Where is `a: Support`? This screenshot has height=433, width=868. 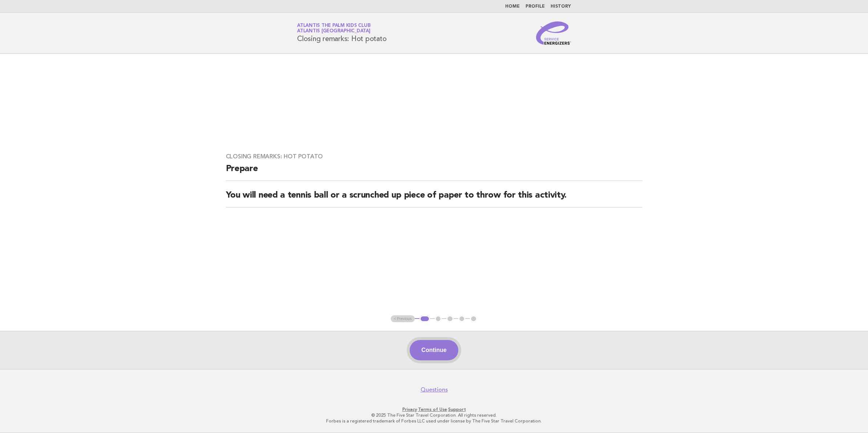 a: Support is located at coordinates (457, 410).